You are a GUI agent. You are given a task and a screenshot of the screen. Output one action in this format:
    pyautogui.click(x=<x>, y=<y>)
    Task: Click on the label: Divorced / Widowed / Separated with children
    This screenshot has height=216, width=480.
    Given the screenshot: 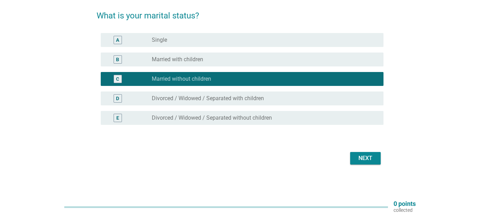 What is the action you would take?
    pyautogui.click(x=208, y=98)
    